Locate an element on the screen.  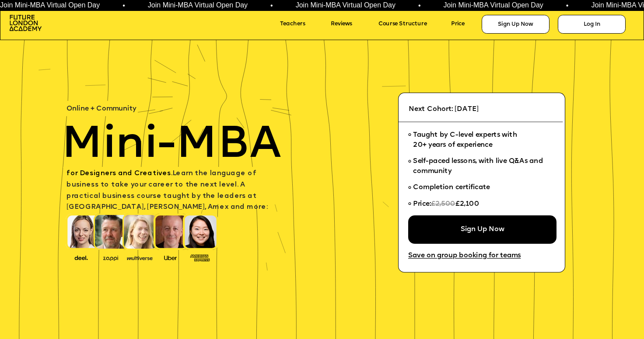
span: Learn the language of business to take your career to the next level. A practical business course... is located at coordinates (166, 191).